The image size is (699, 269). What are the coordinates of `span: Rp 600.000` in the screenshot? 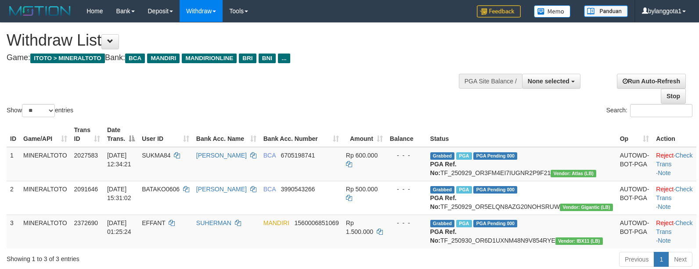 It's located at (362, 155).